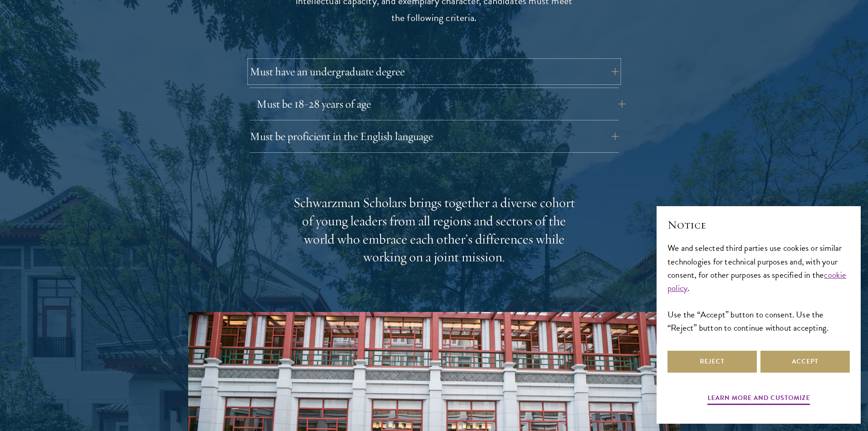 The image size is (868, 431). I want to click on button: Reject, so click(712, 362).